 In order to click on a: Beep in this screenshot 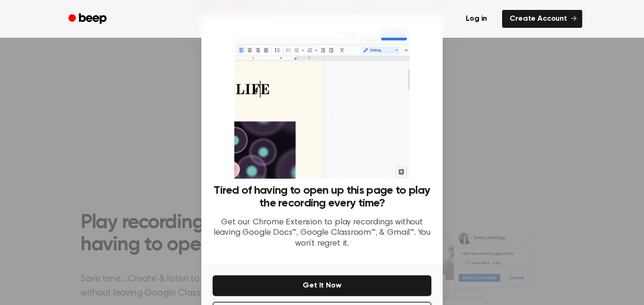, I will do `click(88, 19)`.